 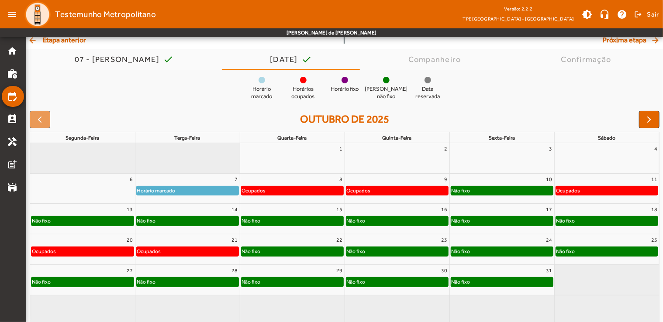 What do you see at coordinates (292, 219) in the screenshot?
I see `td: 15 de outubro de 2025` at bounding box center [292, 219].